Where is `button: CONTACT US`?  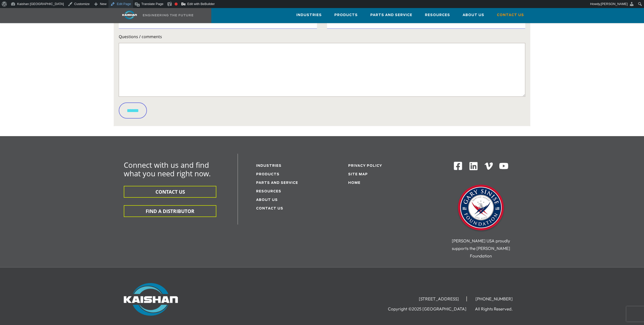 button: CONTACT US is located at coordinates (170, 191).